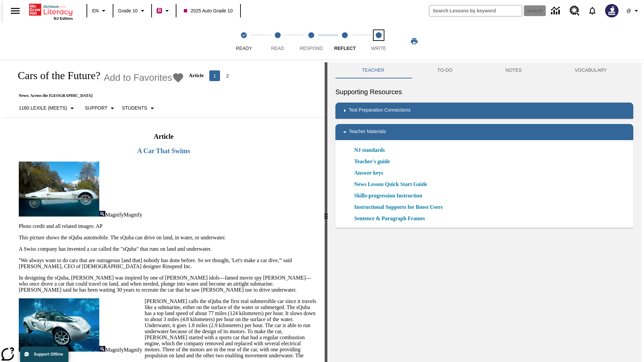 This screenshot has width=644, height=362. What do you see at coordinates (378, 48) in the screenshot?
I see `span: Write` at bounding box center [378, 48].